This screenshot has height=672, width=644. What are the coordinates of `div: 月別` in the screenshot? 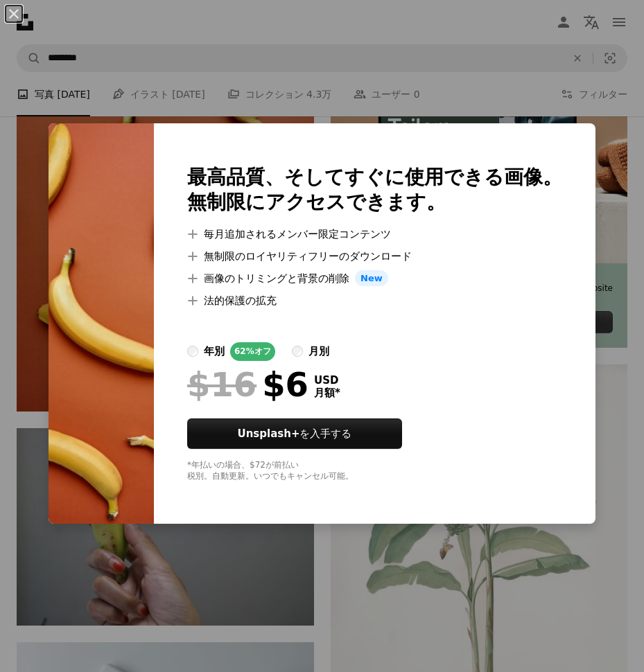 It's located at (319, 352).